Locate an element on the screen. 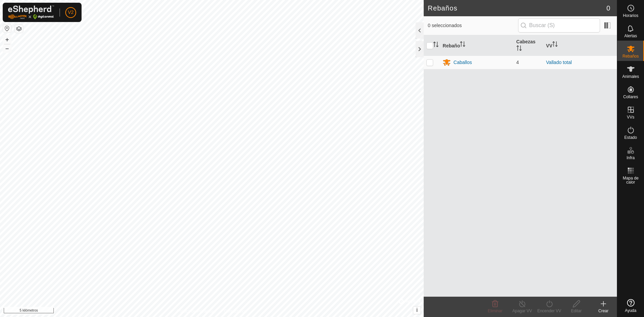 This screenshot has height=317, width=644. font: Cabezas is located at coordinates (526, 42).